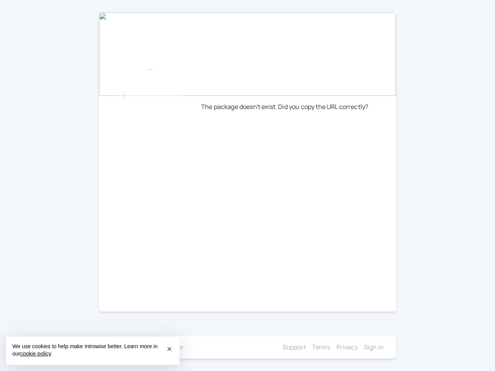  Describe the element at coordinates (93, 351) in the screenshot. I see `div: We use cookies to help make Introwise better. Learn more in our .` at that location.